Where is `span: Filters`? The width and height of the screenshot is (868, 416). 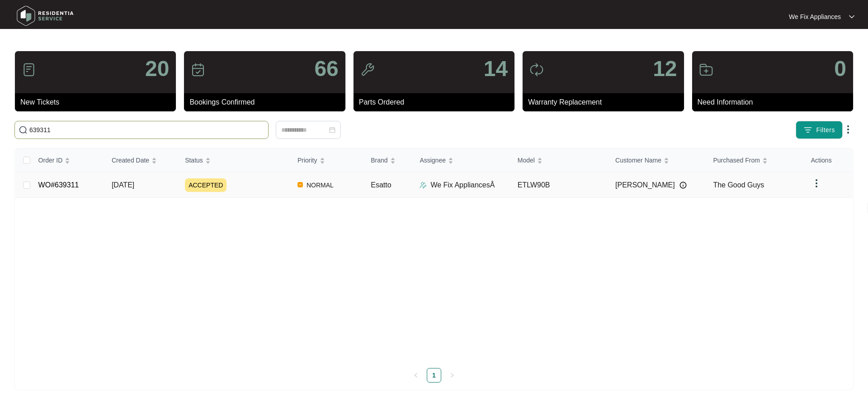 span: Filters is located at coordinates (826, 130).